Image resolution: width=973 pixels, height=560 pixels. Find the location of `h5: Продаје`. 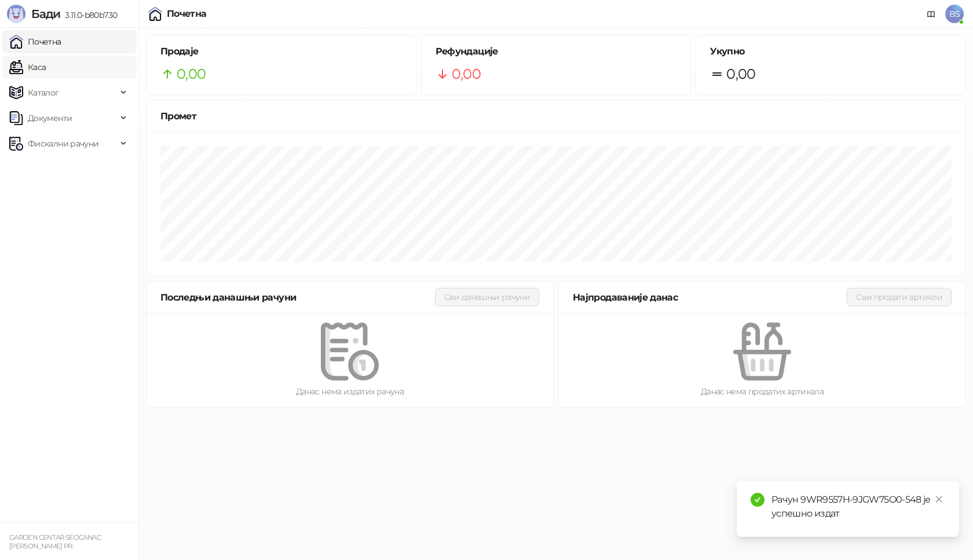

h5: Продаје is located at coordinates (281, 51).